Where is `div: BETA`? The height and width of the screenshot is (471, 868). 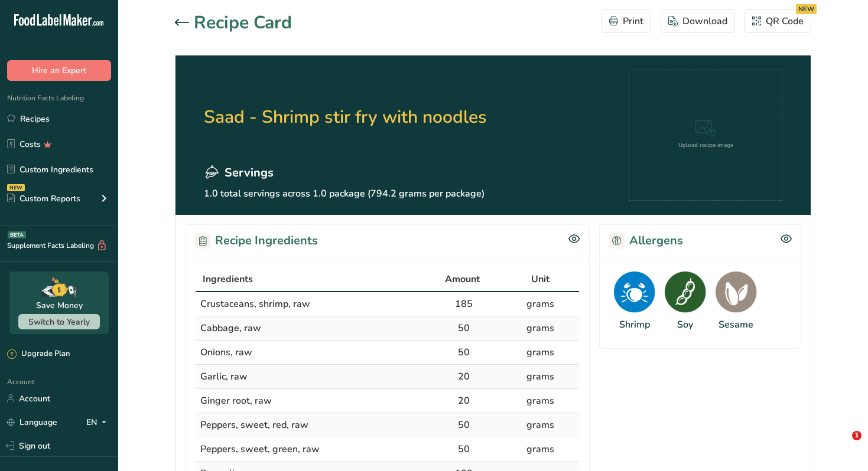 div: BETA is located at coordinates (16, 235).